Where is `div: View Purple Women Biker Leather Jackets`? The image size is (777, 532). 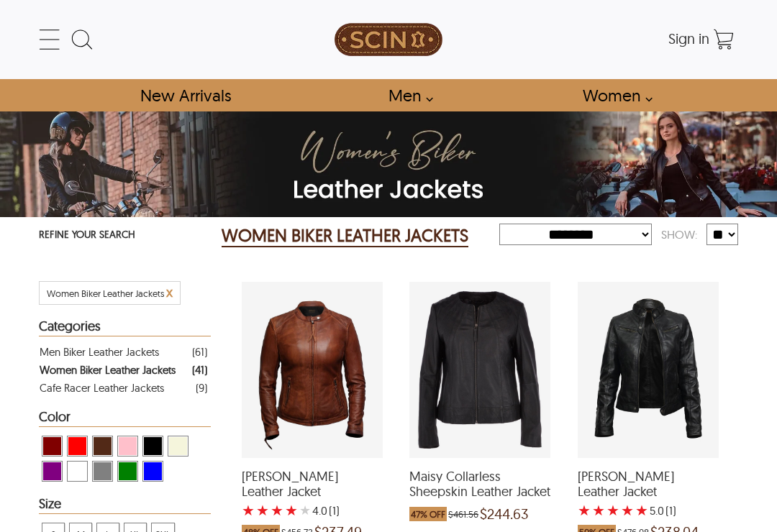 div: View Purple Women Biker Leather Jackets is located at coordinates (52, 471).